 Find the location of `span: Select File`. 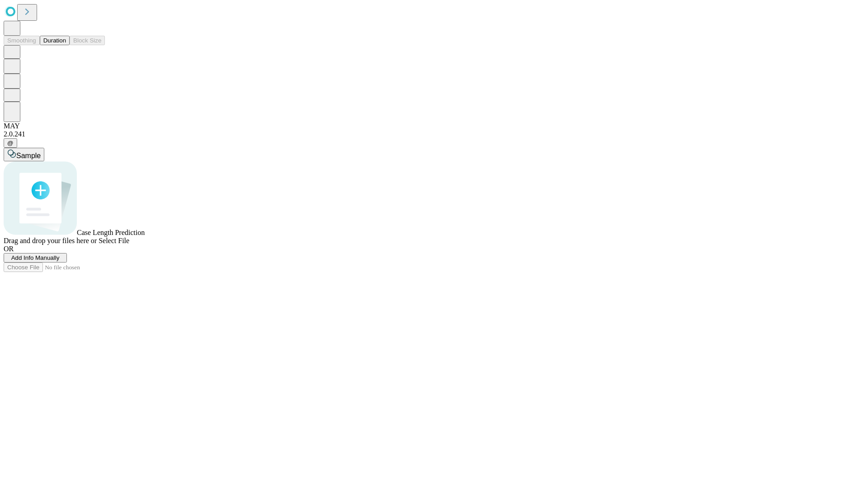

span: Select File is located at coordinates (114, 241).